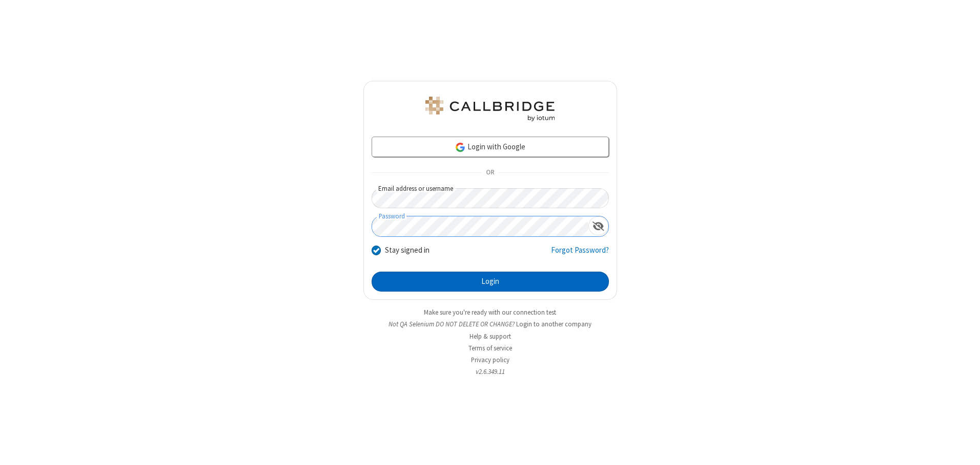 Image resolution: width=980 pixels, height=465 pixels. What do you see at coordinates (490, 324) in the screenshot?
I see `li: Not QA Selenium DO NOT DELETE OR CHANGE?` at bounding box center [490, 324].